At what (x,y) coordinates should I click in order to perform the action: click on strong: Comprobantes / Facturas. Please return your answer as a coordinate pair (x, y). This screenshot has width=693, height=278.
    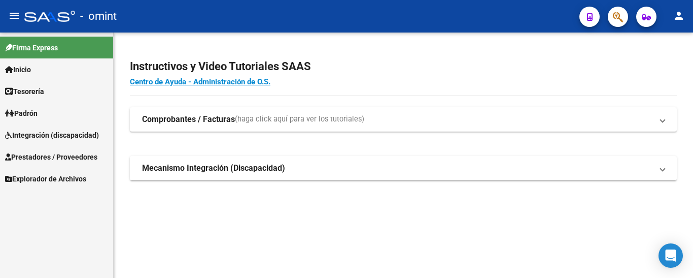
    Looking at the image, I should click on (188, 119).